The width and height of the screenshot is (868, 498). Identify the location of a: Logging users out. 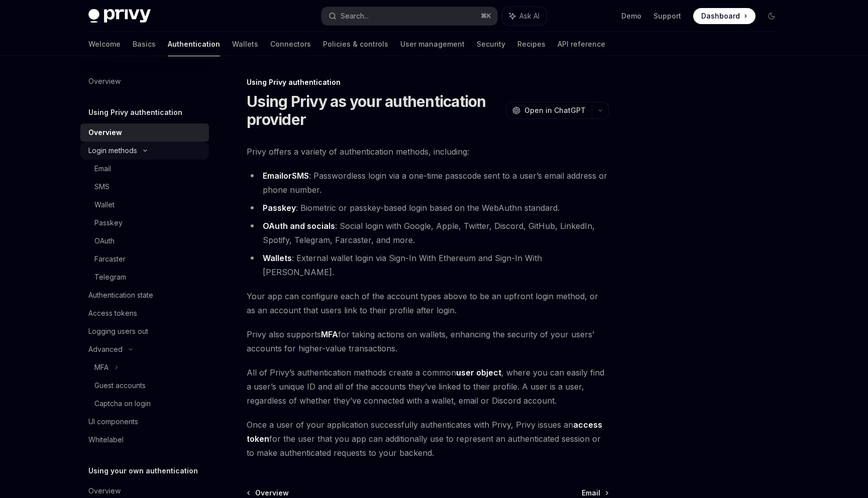
(144, 331).